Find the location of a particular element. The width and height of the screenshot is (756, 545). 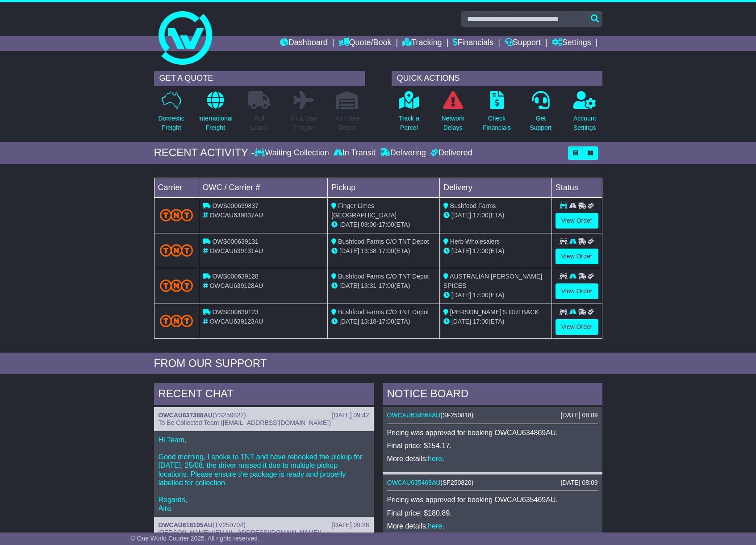

a: OWCAU635469AU is located at coordinates (414, 482).